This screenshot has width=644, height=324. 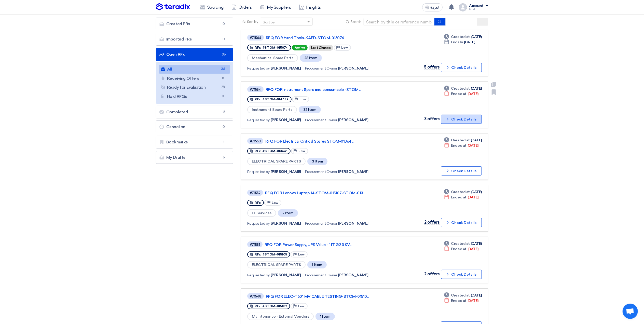 I want to click on a: Orders, so click(x=241, y=8).